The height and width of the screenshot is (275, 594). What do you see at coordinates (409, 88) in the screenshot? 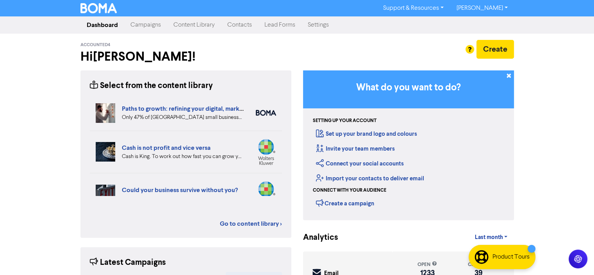
I see `h3: What do you want to do?` at bounding box center [409, 88].